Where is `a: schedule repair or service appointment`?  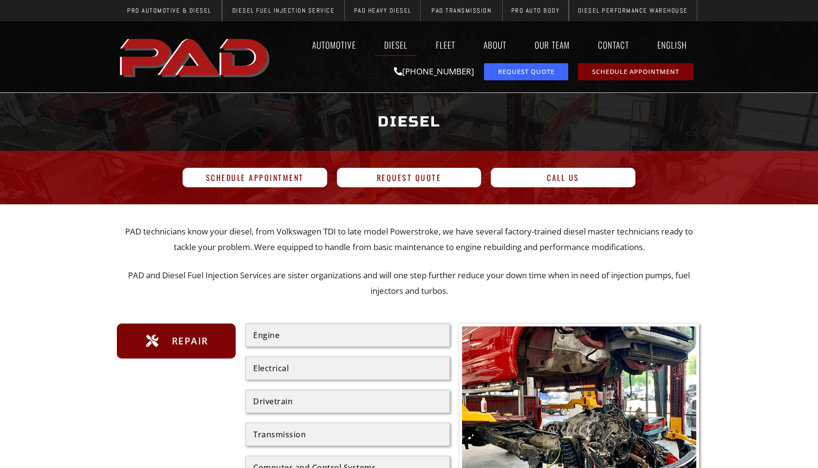
a: schedule repair or service appointment is located at coordinates (635, 72).